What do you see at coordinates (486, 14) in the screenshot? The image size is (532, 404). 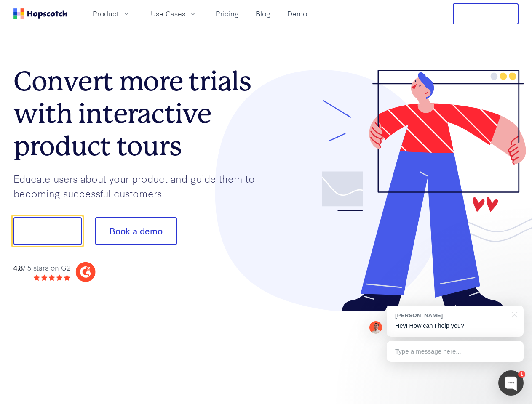 I see `button: Free Trial` at bounding box center [486, 14].